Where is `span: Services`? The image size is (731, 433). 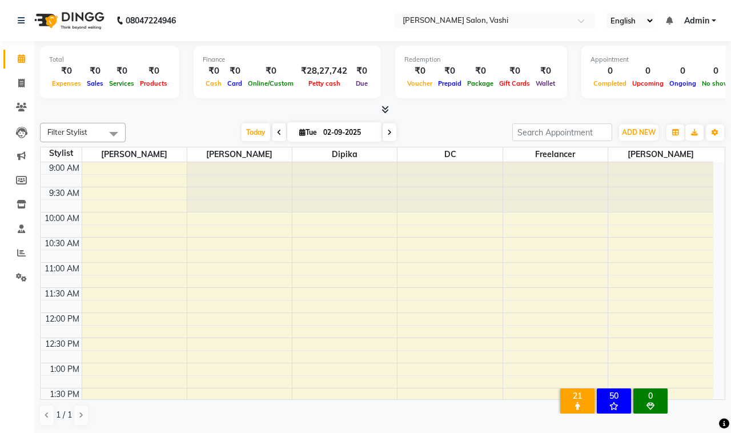 span: Services is located at coordinates (122, 83).